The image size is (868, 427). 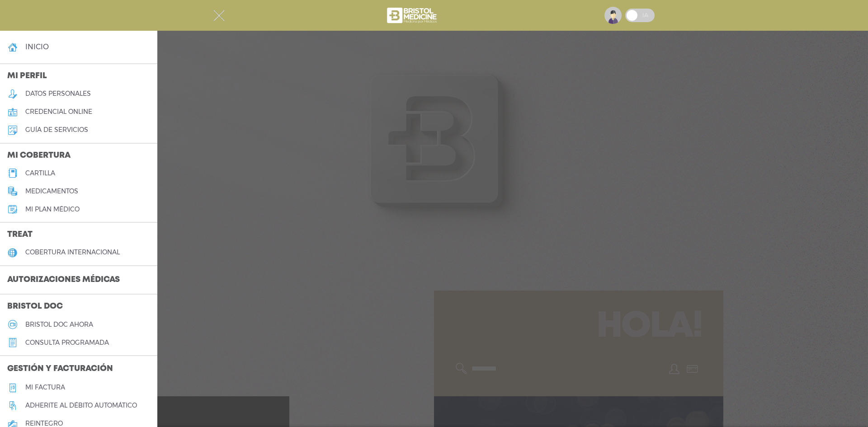 I want to click on h5: Mi factura, so click(x=45, y=387).